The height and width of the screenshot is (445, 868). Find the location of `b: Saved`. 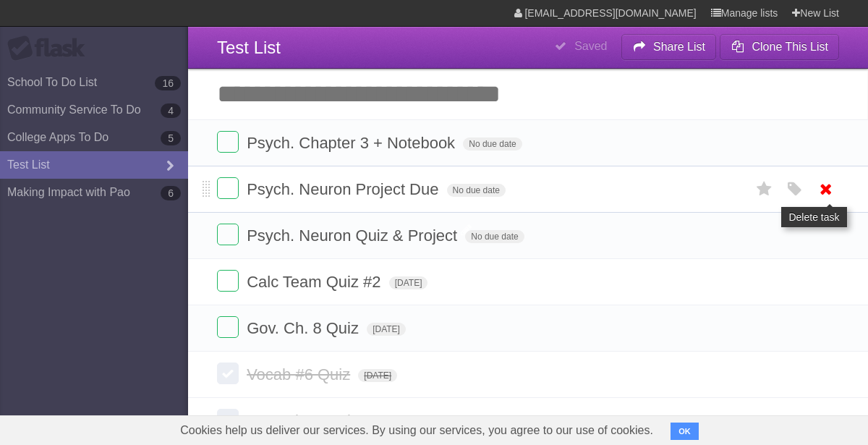

b: Saved is located at coordinates (590, 45).